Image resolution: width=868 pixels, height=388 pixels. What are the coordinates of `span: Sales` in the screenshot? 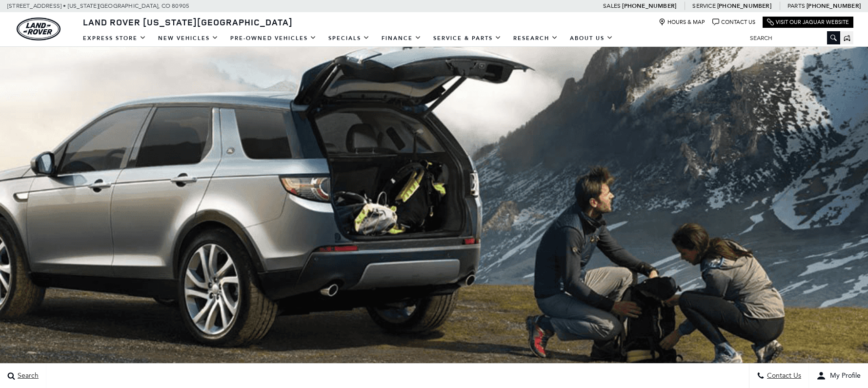 It's located at (612, 6).